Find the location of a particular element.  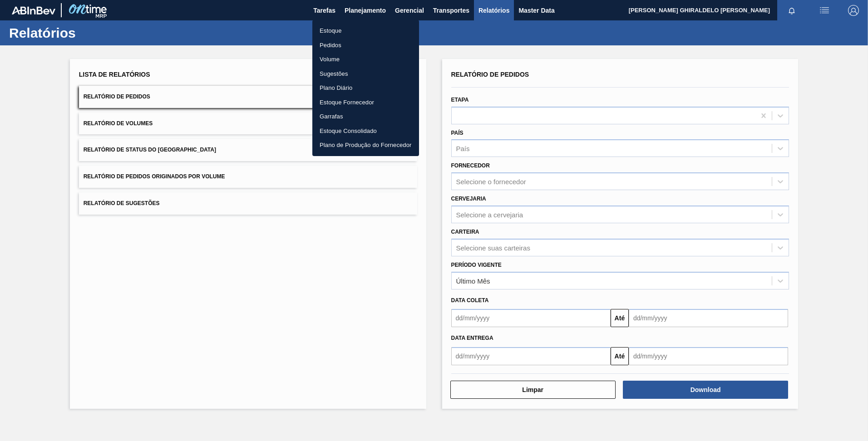

a: Pedidos is located at coordinates (365, 46).